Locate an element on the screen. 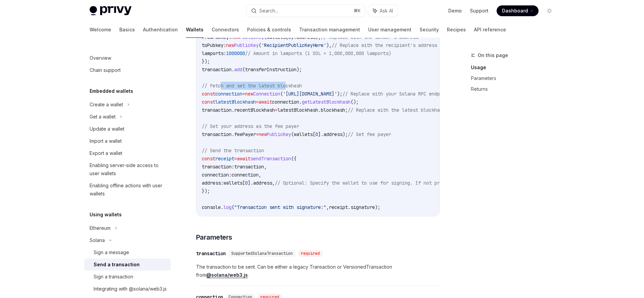  a: Enabling server-side access to user wallets is located at coordinates (128, 170).